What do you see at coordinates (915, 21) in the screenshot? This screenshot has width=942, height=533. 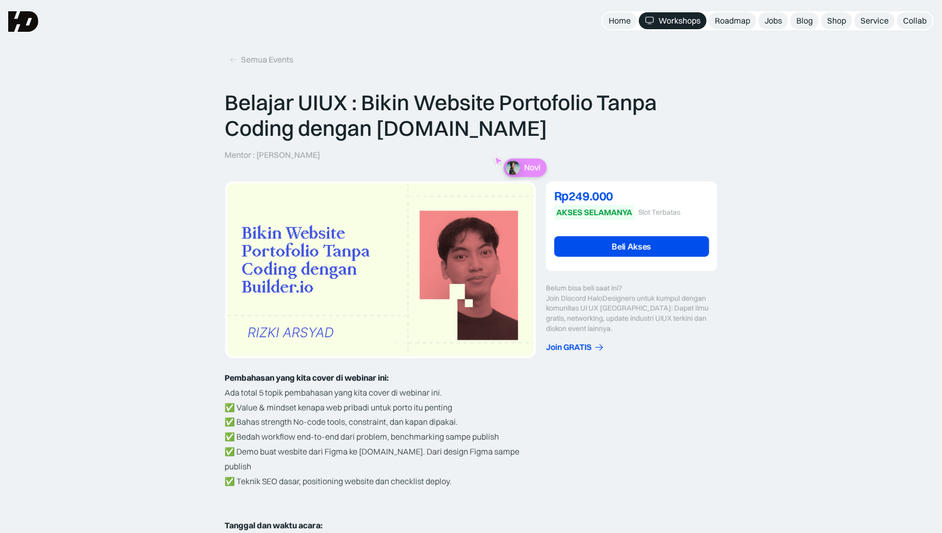 I see `a: Collab` at bounding box center [915, 21].